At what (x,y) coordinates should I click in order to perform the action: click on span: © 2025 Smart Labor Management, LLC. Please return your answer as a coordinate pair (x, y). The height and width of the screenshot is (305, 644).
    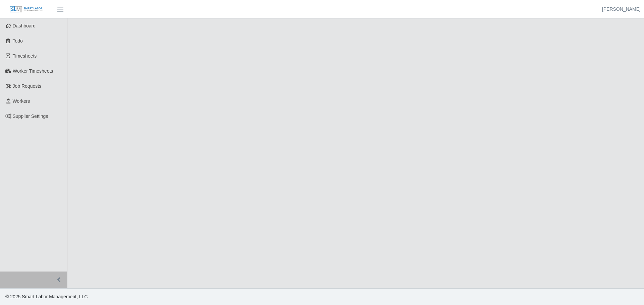
    Looking at the image, I should click on (46, 297).